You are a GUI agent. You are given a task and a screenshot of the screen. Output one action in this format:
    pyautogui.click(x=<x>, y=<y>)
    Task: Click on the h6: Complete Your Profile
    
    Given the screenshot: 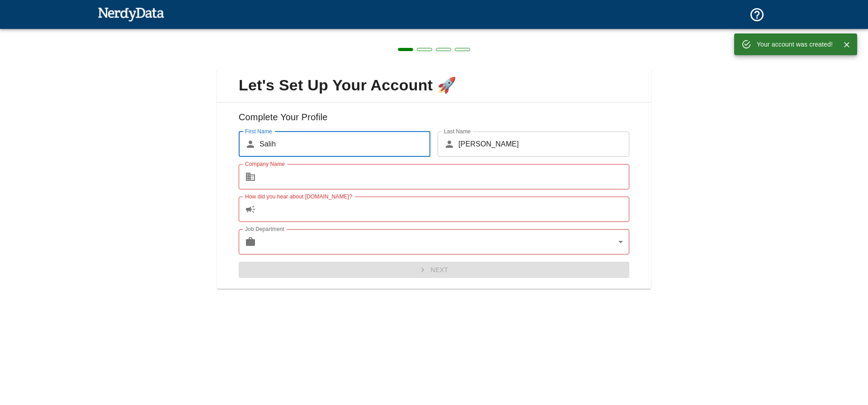 What is the action you would take?
    pyautogui.click(x=434, y=120)
    